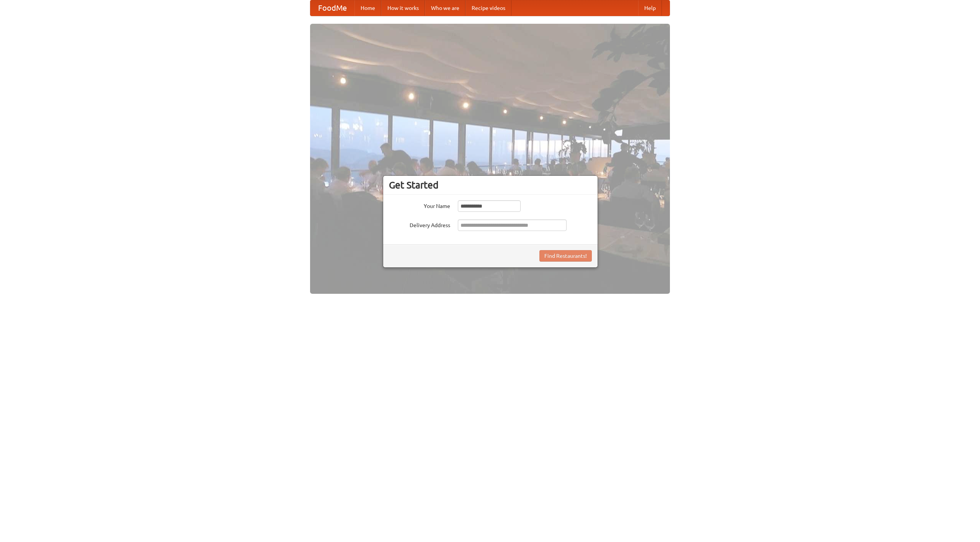 This screenshot has width=980, height=542. Describe the element at coordinates (368, 8) in the screenshot. I see `a: Home` at that location.